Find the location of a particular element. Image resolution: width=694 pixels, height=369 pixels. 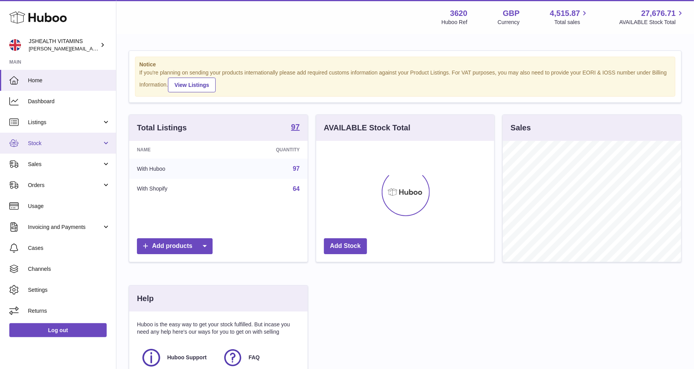

span: Total sales is located at coordinates (571, 22).